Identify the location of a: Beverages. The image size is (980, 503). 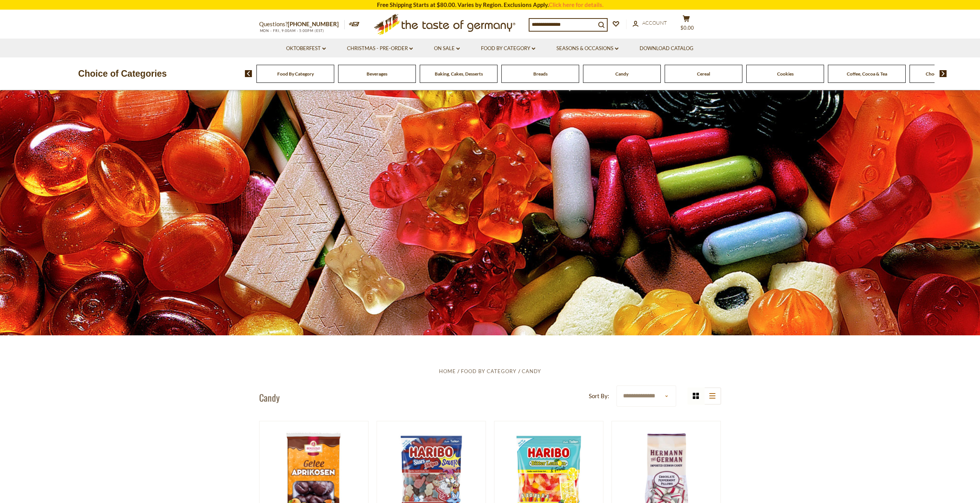
(377, 73).